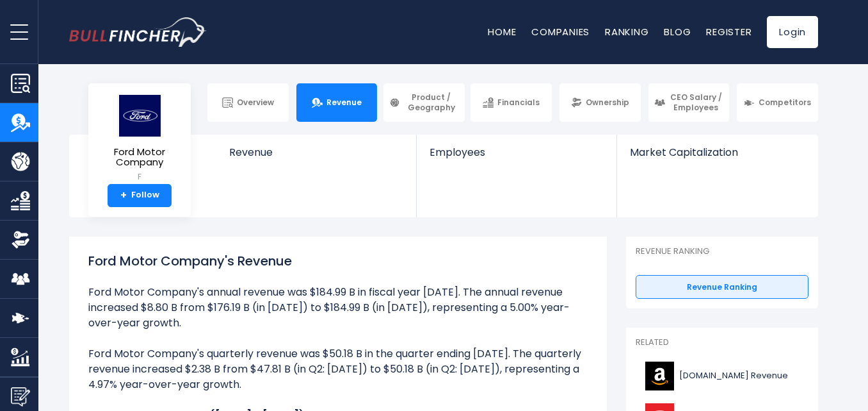 This screenshot has height=411, width=868. What do you see at coordinates (696, 102) in the screenshot?
I see `span: CEO Salary / Employees` at bounding box center [696, 102].